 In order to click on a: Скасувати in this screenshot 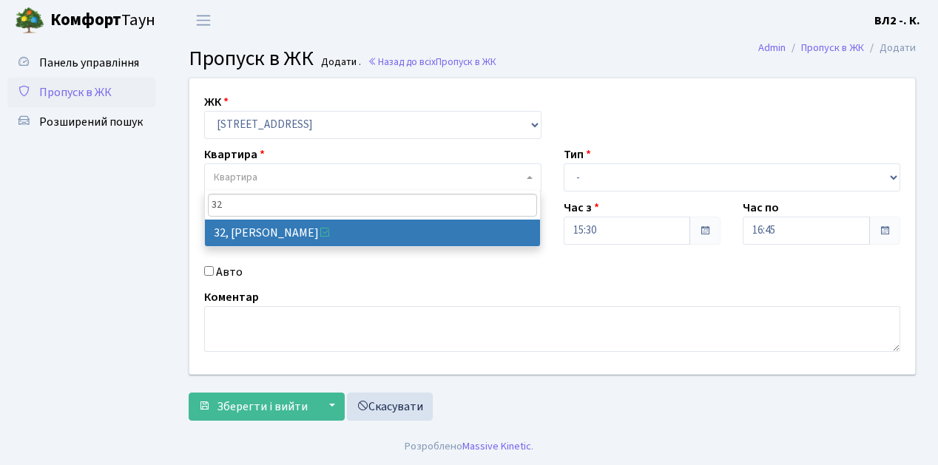, I will do `click(390, 407)`.